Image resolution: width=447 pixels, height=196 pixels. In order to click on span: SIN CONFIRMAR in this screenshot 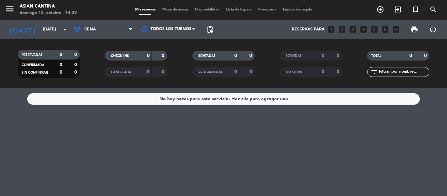, I will do `click(35, 73)`.